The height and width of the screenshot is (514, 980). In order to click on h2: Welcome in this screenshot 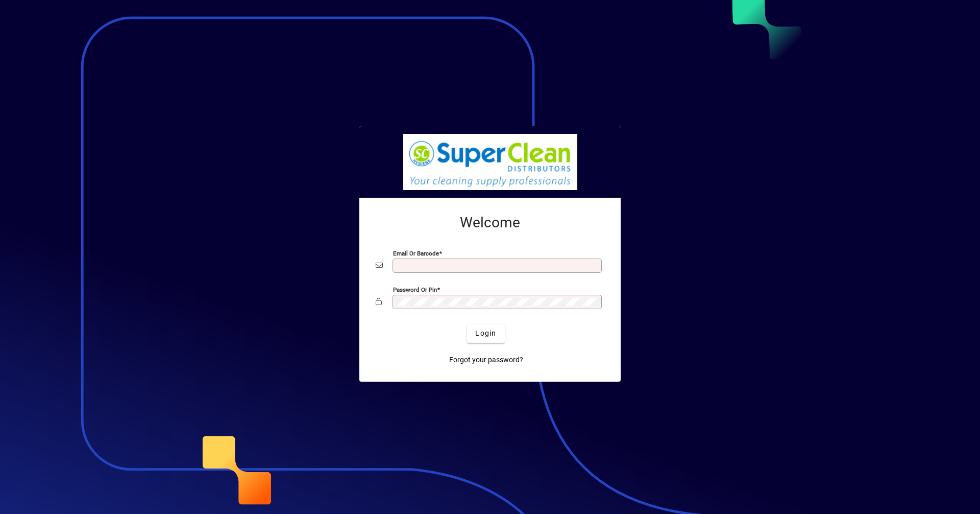, I will do `click(490, 222)`.